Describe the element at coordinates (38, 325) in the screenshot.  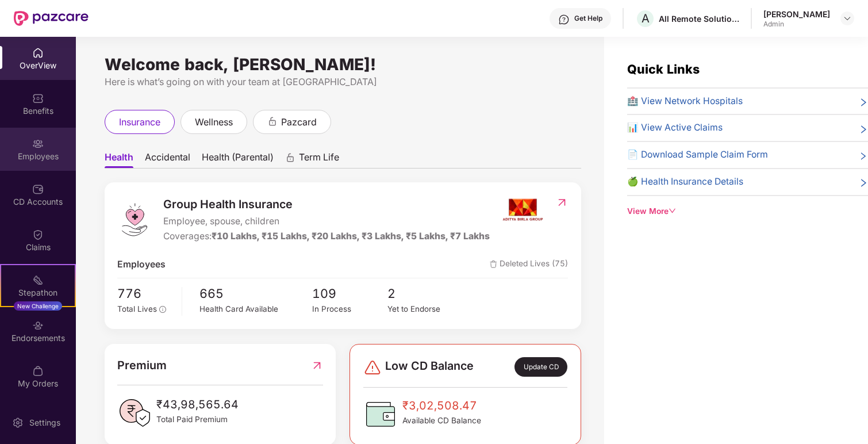
I see `img: svg+xml;base64,PHN2ZyBpZD0iRW5kb3JzZW1lbnRzIiB4bWxucz0iaHR0cDovL3d3dy53My5vcmcvMjAwMC9zdmciIHdpZH...` at that location.